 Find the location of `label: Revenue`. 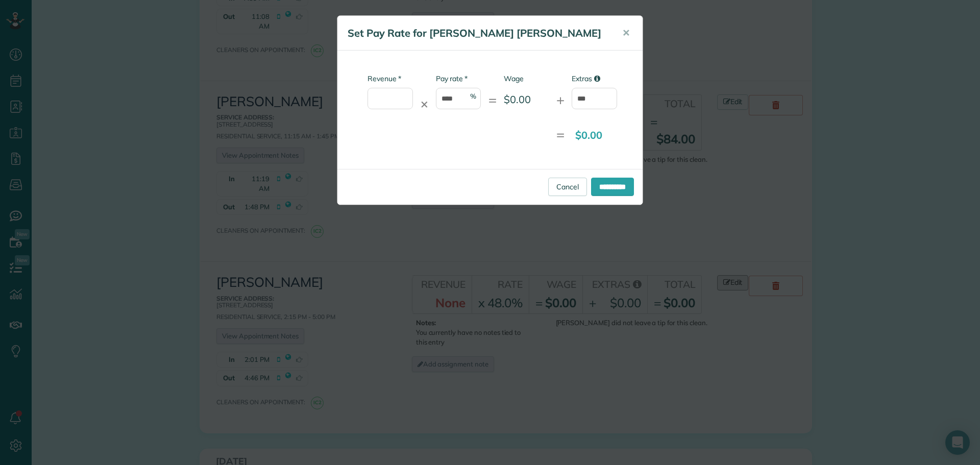

label: Revenue is located at coordinates (384, 78).